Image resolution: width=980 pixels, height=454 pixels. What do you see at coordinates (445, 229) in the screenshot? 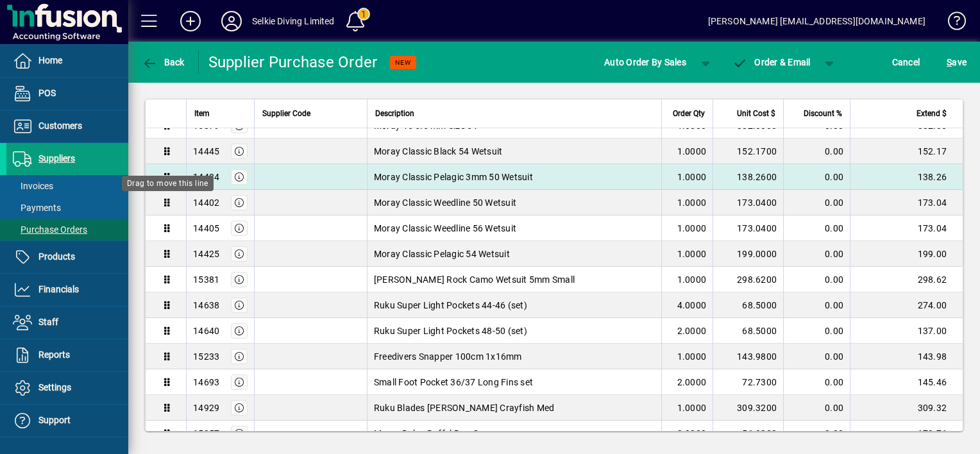
I see `span: Moray Classic Weedline 56 Wetsuit` at bounding box center [445, 229].